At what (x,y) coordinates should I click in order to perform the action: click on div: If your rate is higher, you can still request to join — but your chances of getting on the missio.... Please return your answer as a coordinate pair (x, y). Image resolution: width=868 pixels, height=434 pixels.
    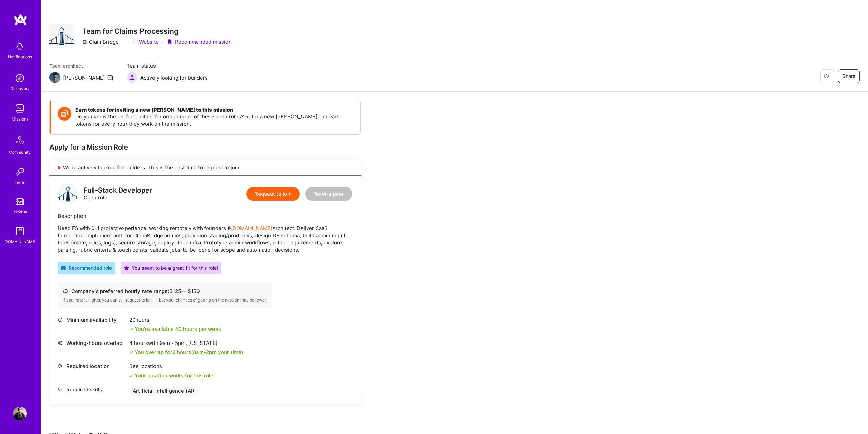
    Looking at the image, I should click on (165, 300).